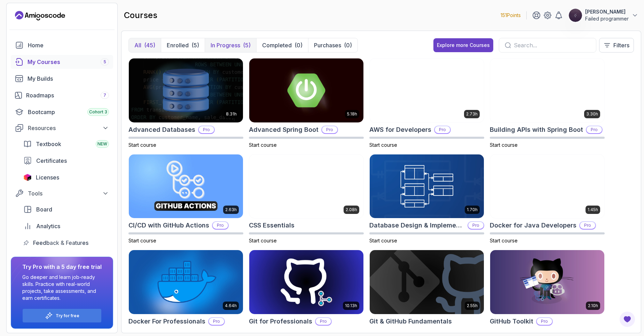 The image size is (644, 336). Describe the element at coordinates (351, 209) in the screenshot. I see `p: 2.08h` at that location.